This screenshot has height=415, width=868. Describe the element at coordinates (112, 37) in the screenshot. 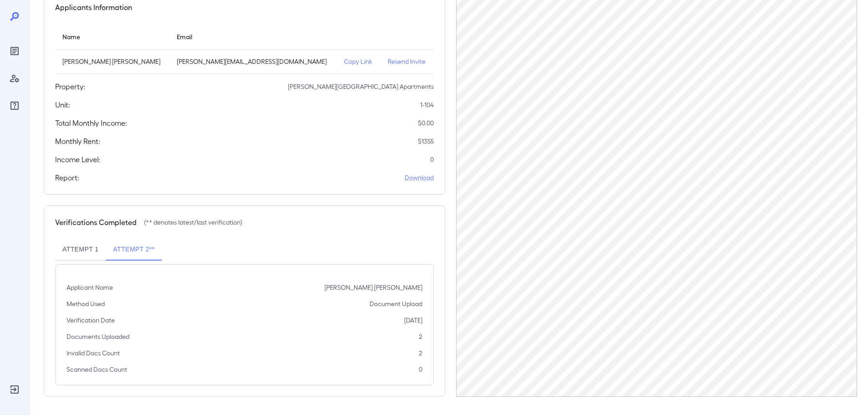

I see `th: Name` at that location.